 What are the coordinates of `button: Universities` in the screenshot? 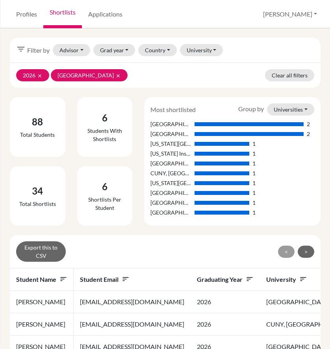 It's located at (290, 109).